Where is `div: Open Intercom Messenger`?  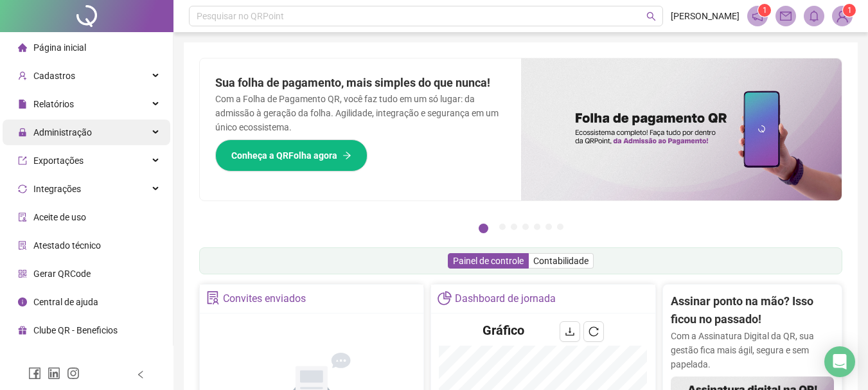 div: Open Intercom Messenger is located at coordinates (840, 362).